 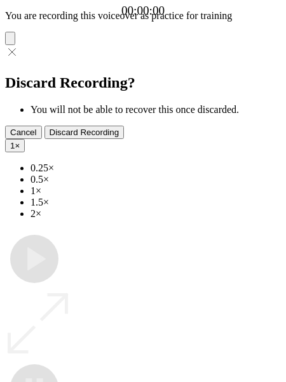 What do you see at coordinates (143, 83) in the screenshot?
I see `h2: Discard Recording?` at bounding box center [143, 83].